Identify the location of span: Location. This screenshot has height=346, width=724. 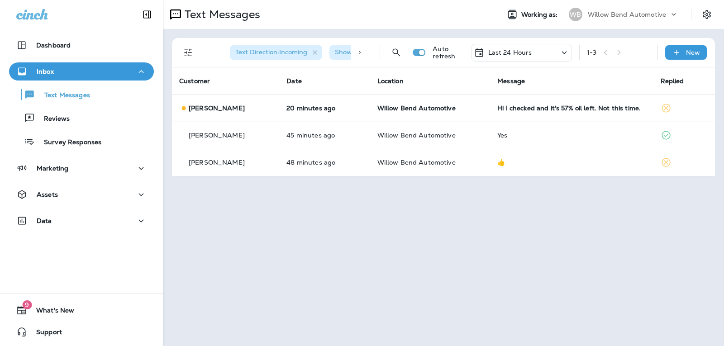
(390, 81).